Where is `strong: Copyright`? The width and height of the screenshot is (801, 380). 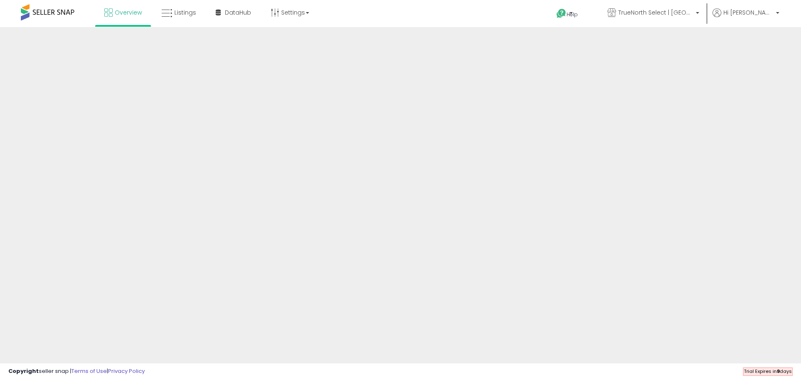
strong: Copyright is located at coordinates (23, 371).